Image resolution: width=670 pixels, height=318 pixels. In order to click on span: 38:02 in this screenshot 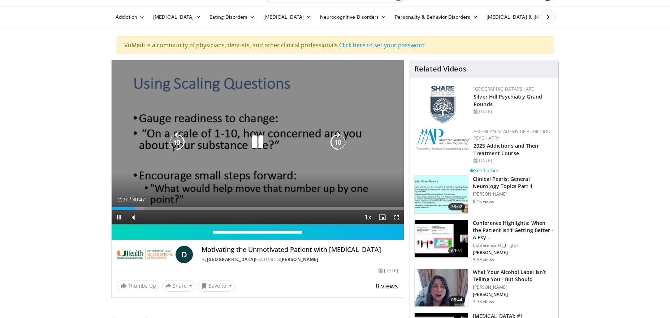, I will do `click(457, 207)`.